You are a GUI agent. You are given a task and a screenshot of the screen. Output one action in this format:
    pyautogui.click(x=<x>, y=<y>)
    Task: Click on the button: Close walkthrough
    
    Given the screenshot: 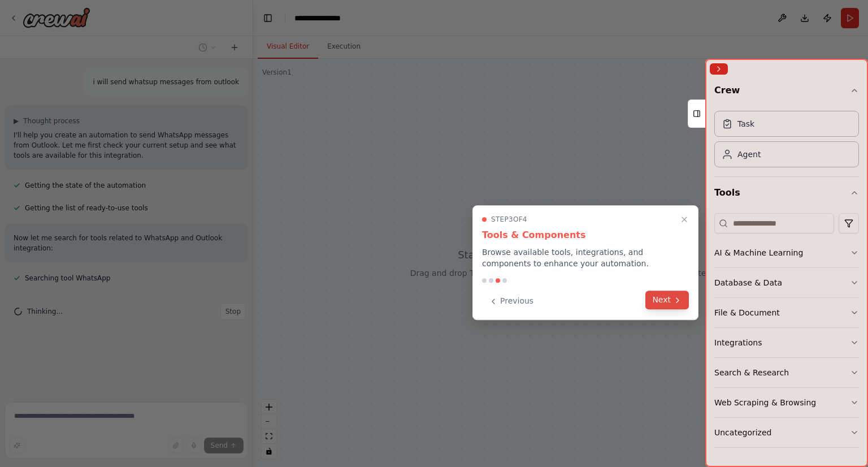 What is the action you would take?
    pyautogui.click(x=684, y=219)
    